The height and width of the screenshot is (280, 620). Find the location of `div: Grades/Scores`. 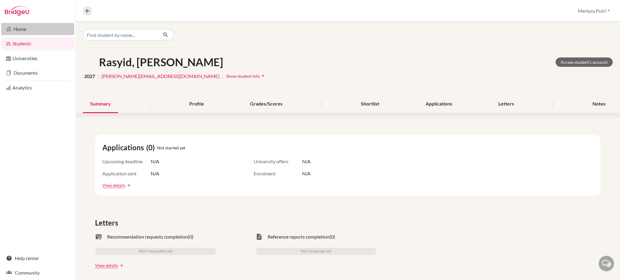

div: Grades/Scores is located at coordinates (266, 104).